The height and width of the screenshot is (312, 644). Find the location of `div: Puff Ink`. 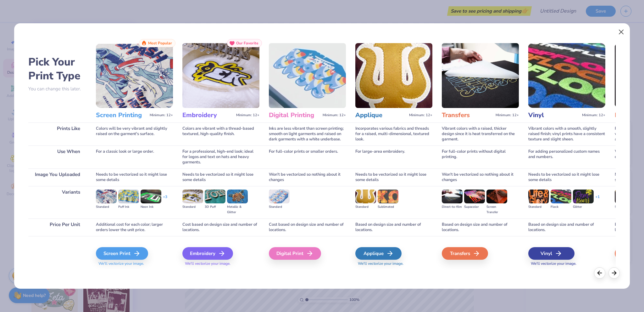

div: Puff Ink is located at coordinates (129, 206).